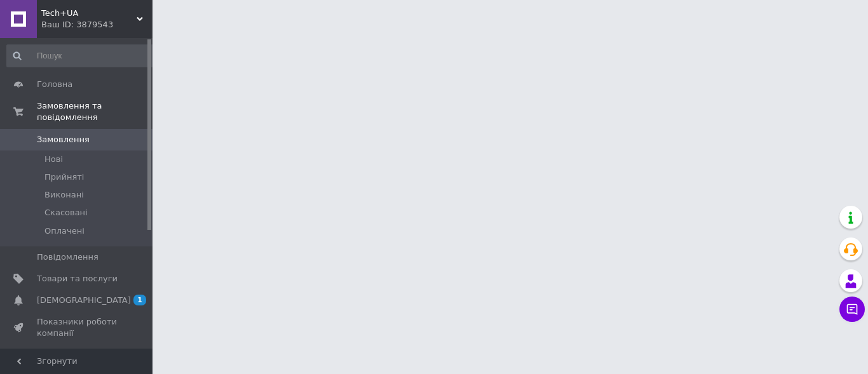 The width and height of the screenshot is (868, 374). What do you see at coordinates (77, 328) in the screenshot?
I see `span: Показники роботи компанії` at bounding box center [77, 328].